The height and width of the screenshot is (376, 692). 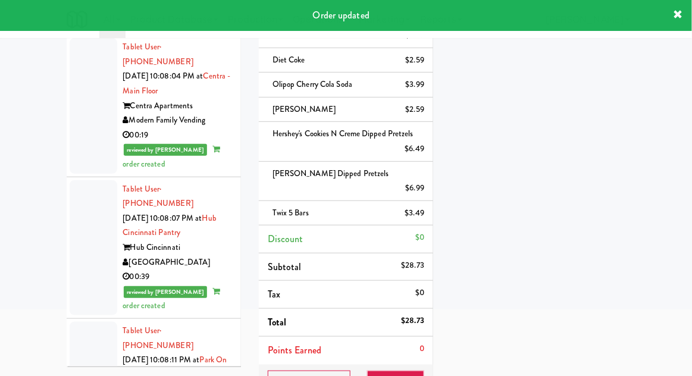 What do you see at coordinates (284, 267) in the screenshot?
I see `span: Subtotal` at bounding box center [284, 267].